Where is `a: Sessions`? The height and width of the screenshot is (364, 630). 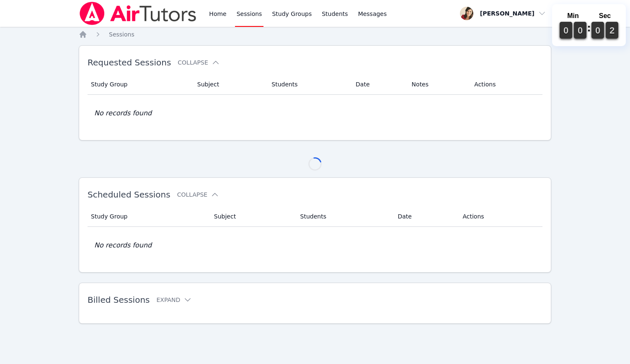
a: Sessions is located at coordinates (121, 35).